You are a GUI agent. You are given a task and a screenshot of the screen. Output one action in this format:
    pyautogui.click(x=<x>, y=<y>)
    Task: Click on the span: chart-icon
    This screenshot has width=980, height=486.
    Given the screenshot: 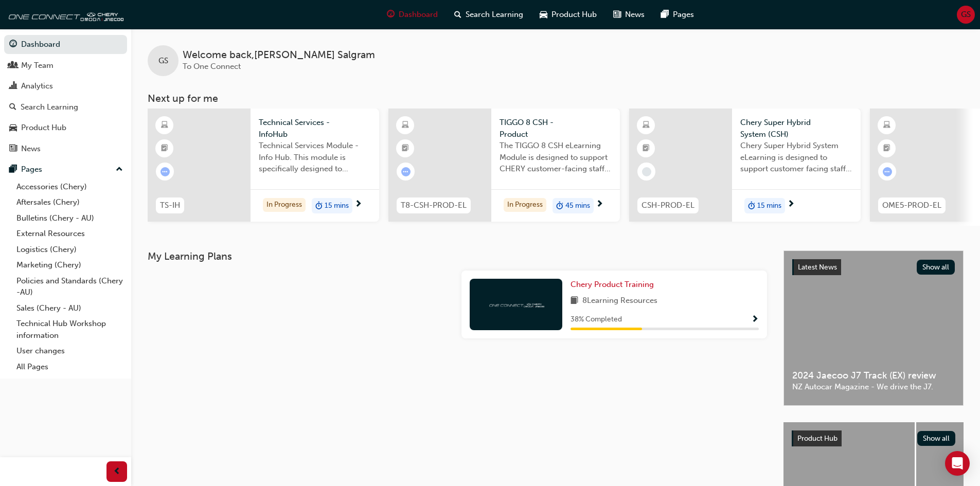 What is the action you would take?
    pyautogui.click(x=13, y=87)
    